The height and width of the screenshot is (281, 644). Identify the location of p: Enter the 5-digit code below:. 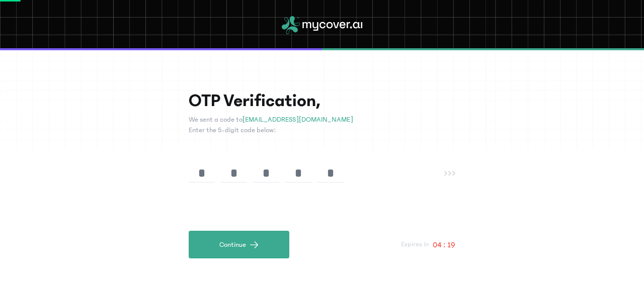
(322, 130).